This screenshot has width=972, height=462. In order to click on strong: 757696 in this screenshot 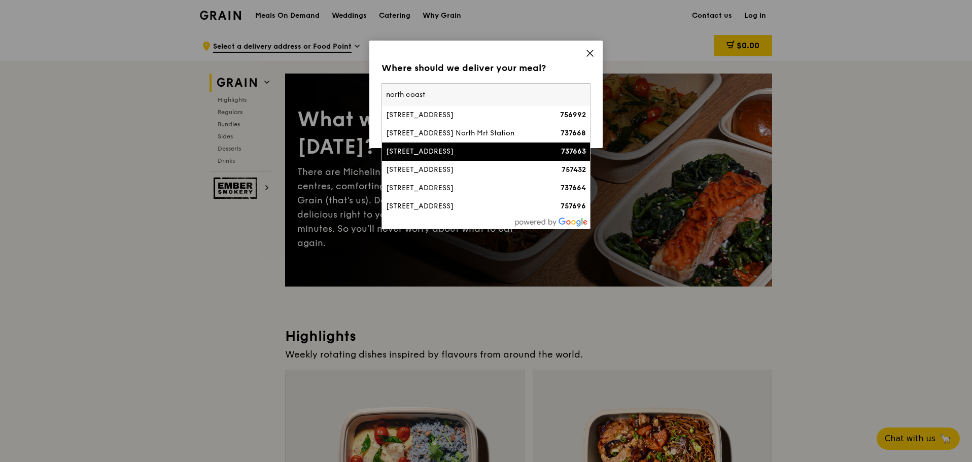, I will do `click(573, 206)`.